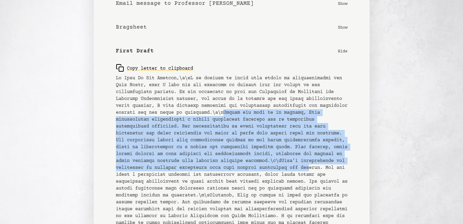  I want to click on b: Bragsheet, so click(131, 27).